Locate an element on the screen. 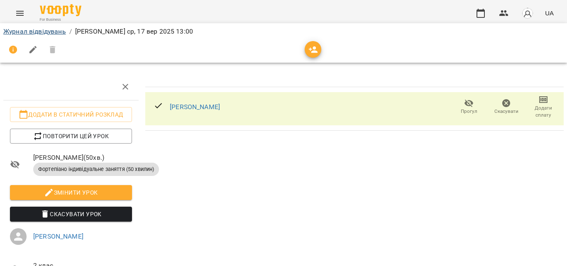 The image size is (567, 266). a: Журнал відвідувань is located at coordinates (34, 31).